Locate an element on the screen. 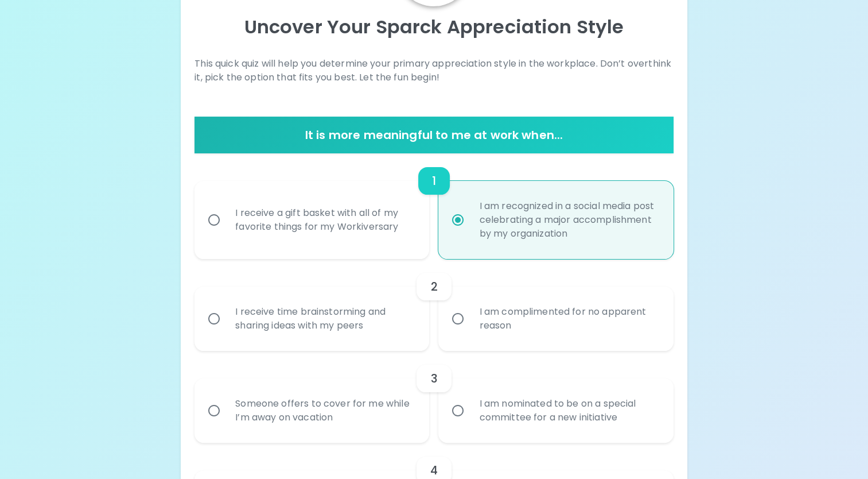  h6: 3 is located at coordinates (434, 379).